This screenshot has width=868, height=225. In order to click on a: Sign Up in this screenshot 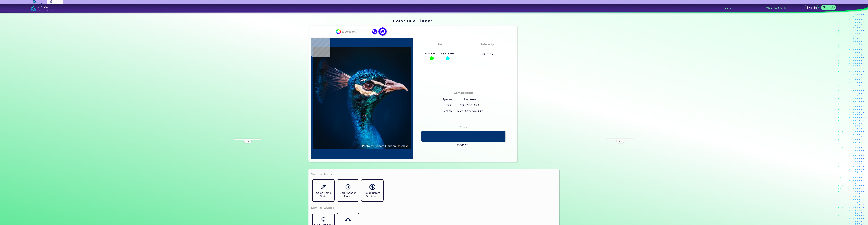, I will do `click(829, 8)`.